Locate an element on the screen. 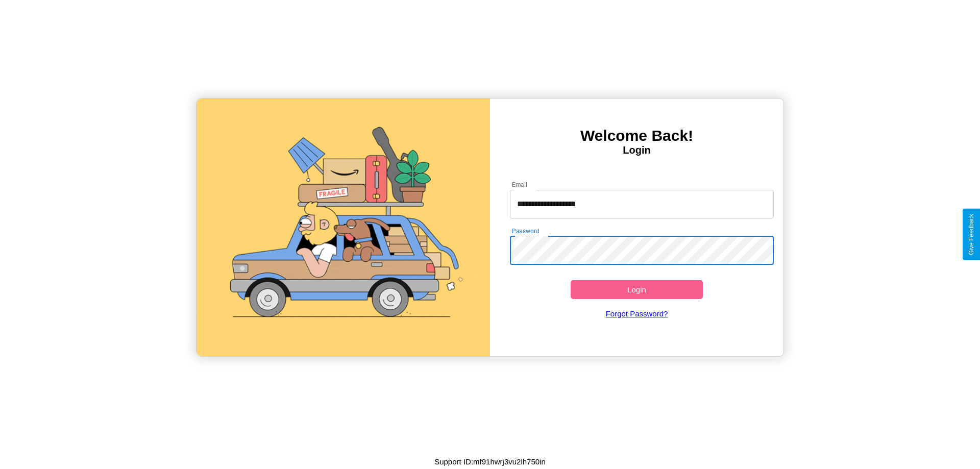 Image resolution: width=980 pixels, height=469 pixels. button: Login is located at coordinates (637, 290).